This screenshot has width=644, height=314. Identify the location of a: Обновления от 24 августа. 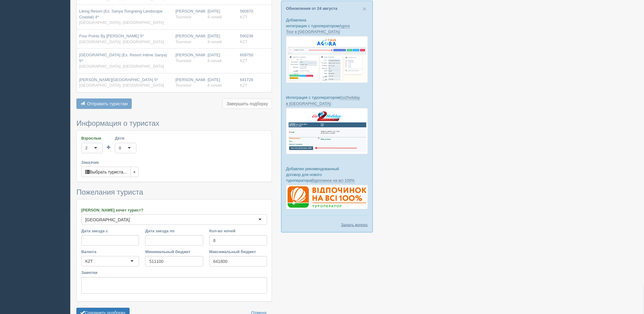
(312, 8).